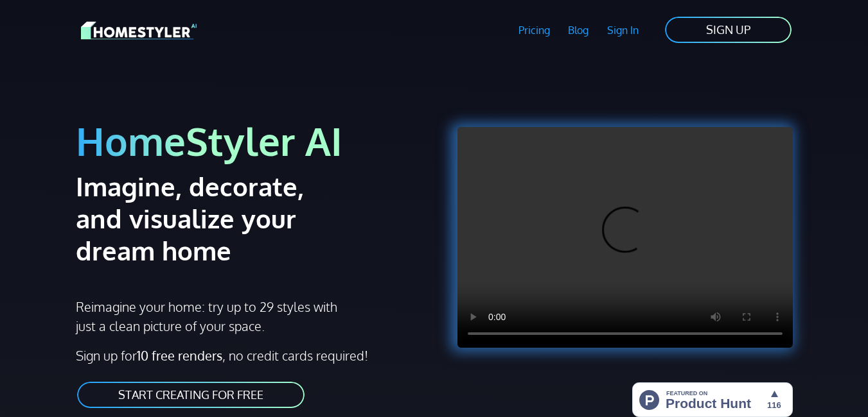 This screenshot has width=868, height=417. What do you see at coordinates (251, 356) in the screenshot?
I see `p: Sign up for , no credit cards required!` at bounding box center [251, 356].